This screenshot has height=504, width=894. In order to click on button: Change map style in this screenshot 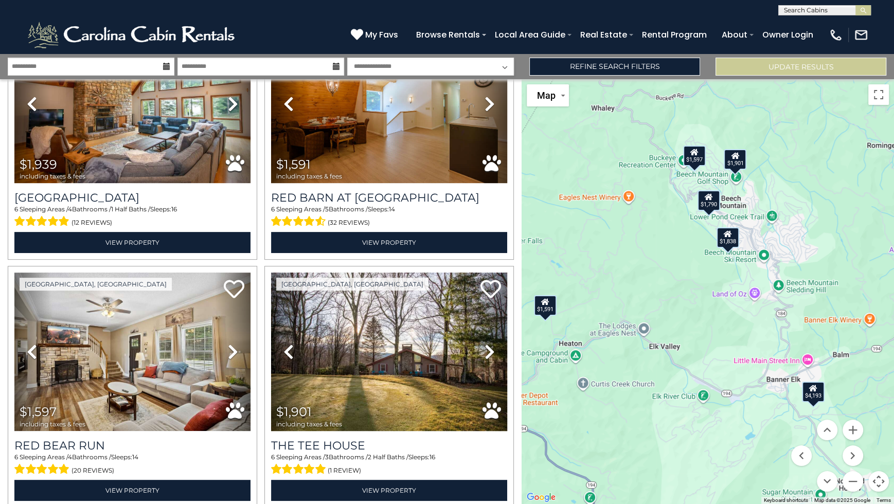, I will do `click(548, 95)`.